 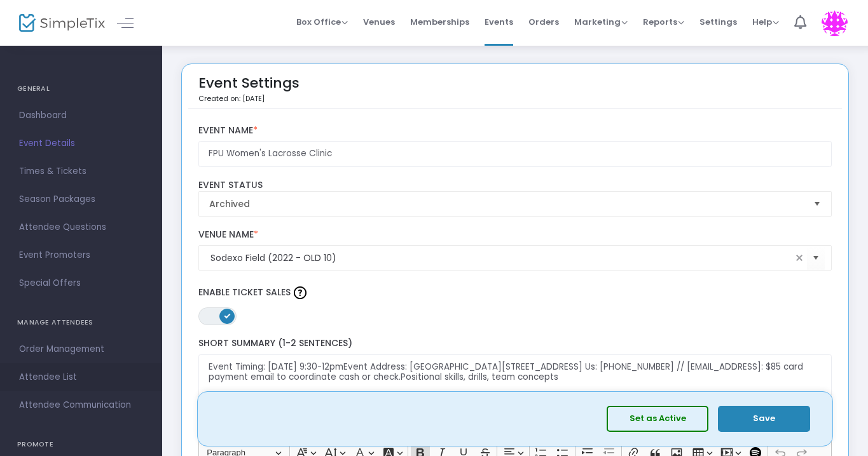 What do you see at coordinates (765, 21) in the screenshot?
I see `span: Help` at bounding box center [765, 21].